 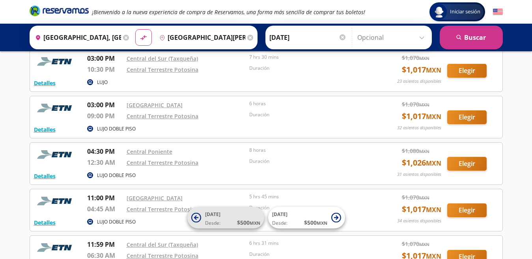 What do you see at coordinates (419, 174) in the screenshot?
I see `p: 31 asientos disponibles` at bounding box center [419, 174].